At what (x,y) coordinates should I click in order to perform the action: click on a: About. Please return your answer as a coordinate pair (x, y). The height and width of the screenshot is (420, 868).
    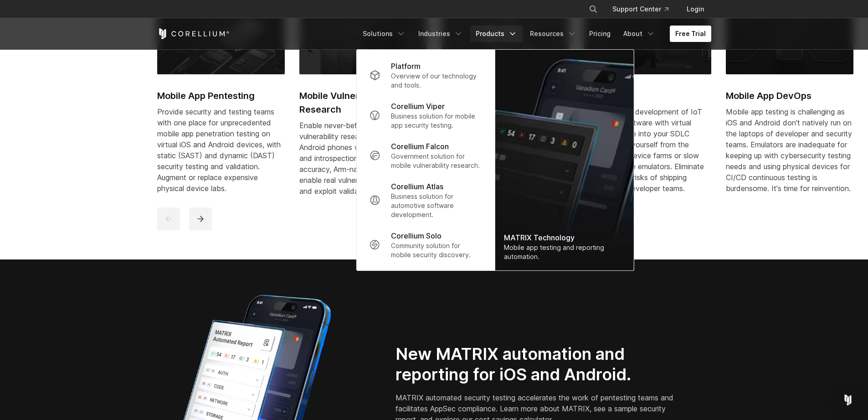
    Looking at the image, I should click on (639, 34).